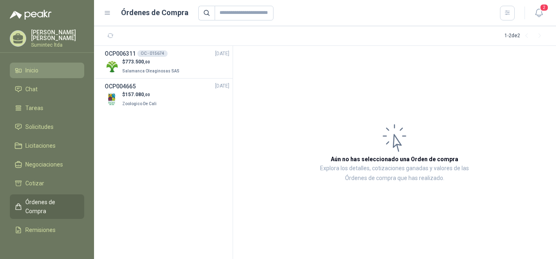  What do you see at coordinates (120, 54) in the screenshot?
I see `h3: OCP006311` at bounding box center [120, 54].